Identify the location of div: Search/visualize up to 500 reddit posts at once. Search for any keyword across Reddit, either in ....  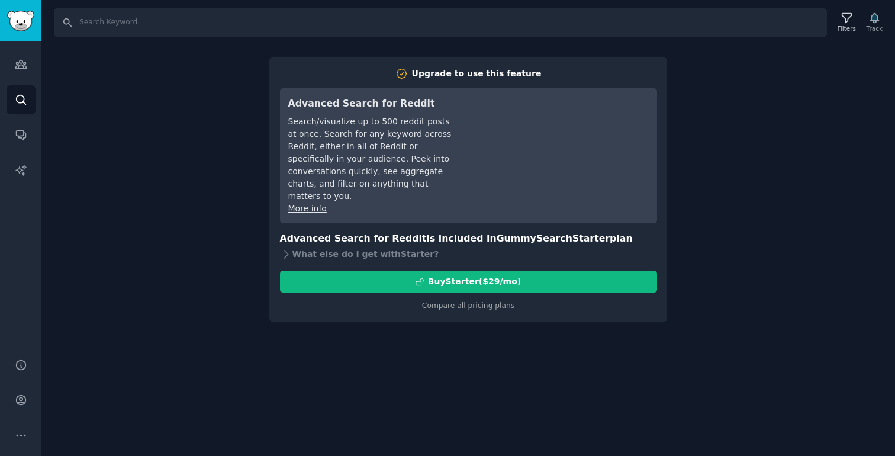
(371, 159).